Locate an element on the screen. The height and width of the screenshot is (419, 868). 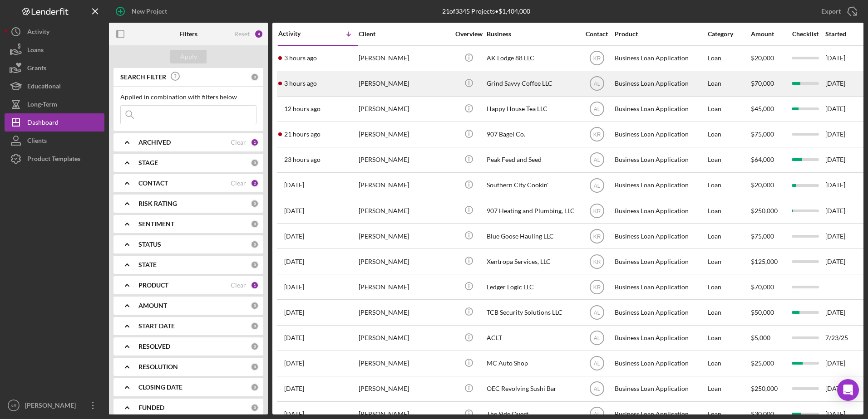
button: Activity is located at coordinates (54, 32).